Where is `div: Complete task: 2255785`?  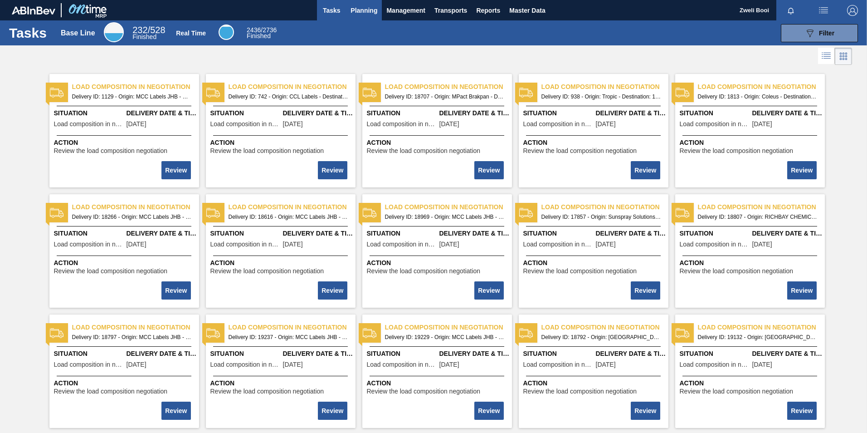
div: Complete task: 2255785 is located at coordinates (490, 170).